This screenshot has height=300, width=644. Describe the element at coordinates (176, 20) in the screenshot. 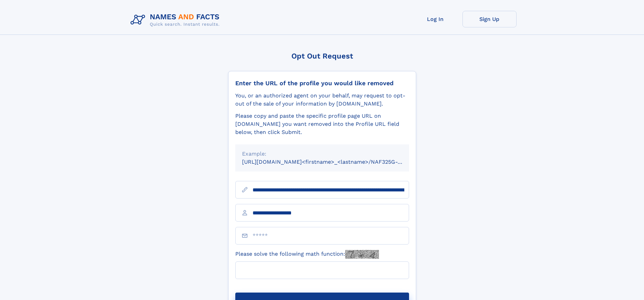

I see `img: Logo Names and Facts` at that location.